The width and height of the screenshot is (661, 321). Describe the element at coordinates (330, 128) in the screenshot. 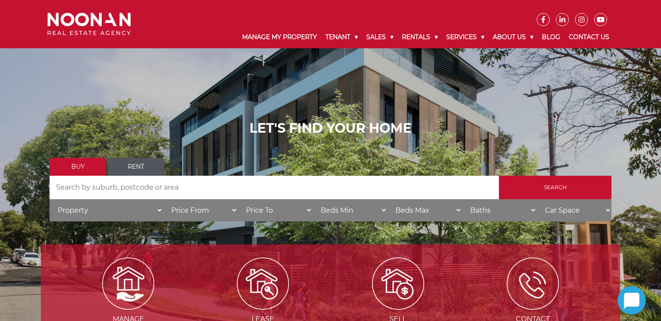

I see `h1: LET'S FIND YOUR HOME` at that location.